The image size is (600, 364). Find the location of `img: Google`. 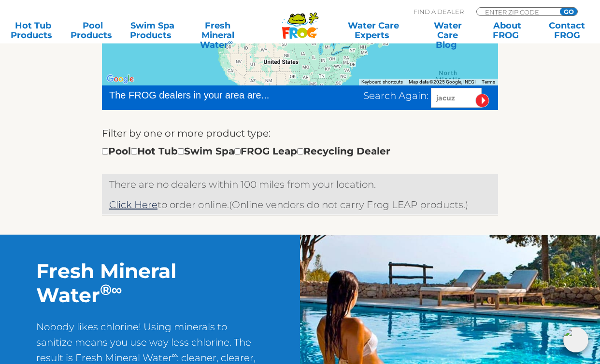

img: Google is located at coordinates (120, 79).